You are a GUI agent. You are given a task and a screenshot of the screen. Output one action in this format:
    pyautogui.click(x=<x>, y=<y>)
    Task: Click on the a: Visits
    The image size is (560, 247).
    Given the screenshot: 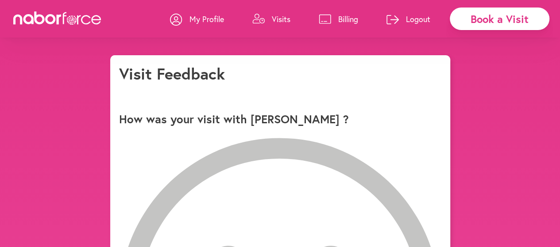 What is the action you would take?
    pyautogui.click(x=271, y=19)
    